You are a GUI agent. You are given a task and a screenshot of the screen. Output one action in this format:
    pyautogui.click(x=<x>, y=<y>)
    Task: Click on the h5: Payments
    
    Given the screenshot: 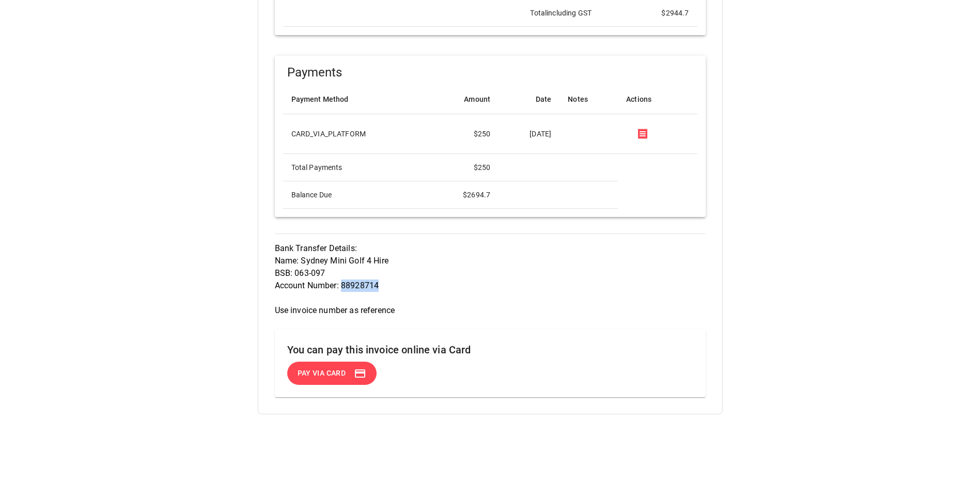 What is the action you would take?
    pyautogui.click(x=492, y=72)
    